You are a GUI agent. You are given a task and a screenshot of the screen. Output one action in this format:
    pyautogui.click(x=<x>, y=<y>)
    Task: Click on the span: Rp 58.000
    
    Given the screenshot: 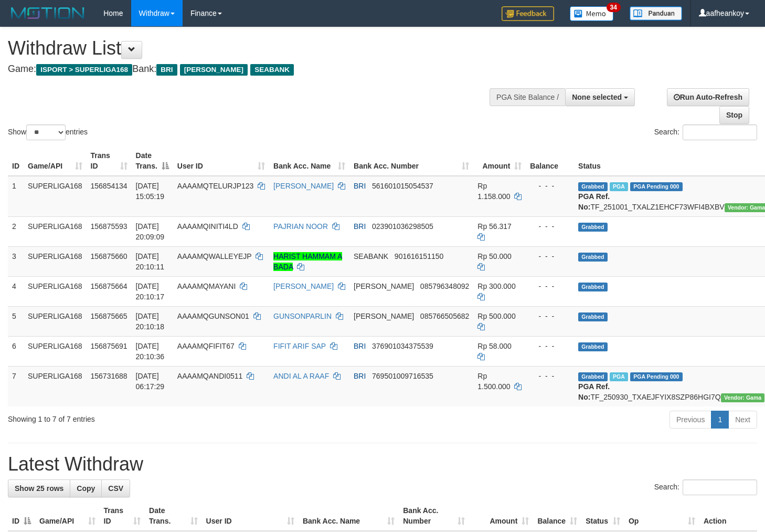 What is the action you would take?
    pyautogui.click(x=494, y=346)
    